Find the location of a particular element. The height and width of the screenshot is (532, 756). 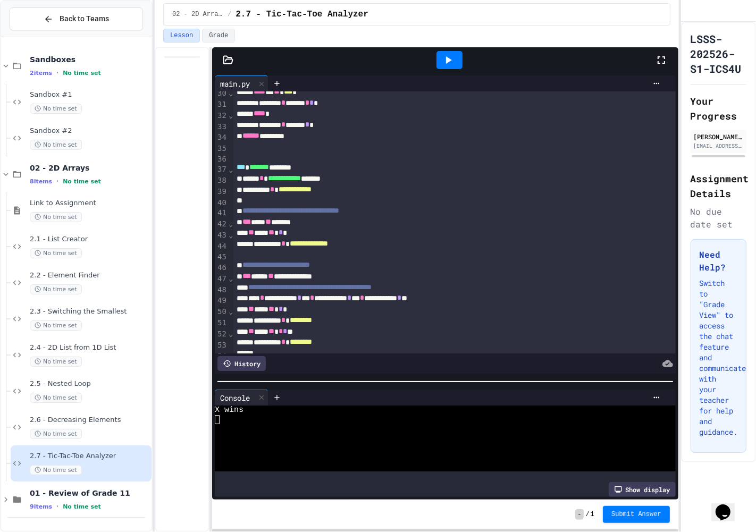

span: 2 items is located at coordinates (41, 73).